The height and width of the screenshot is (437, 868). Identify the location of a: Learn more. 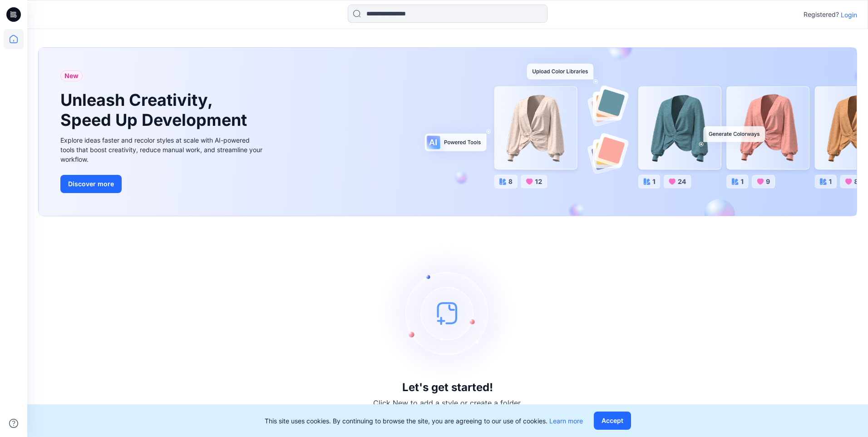
(566, 420).